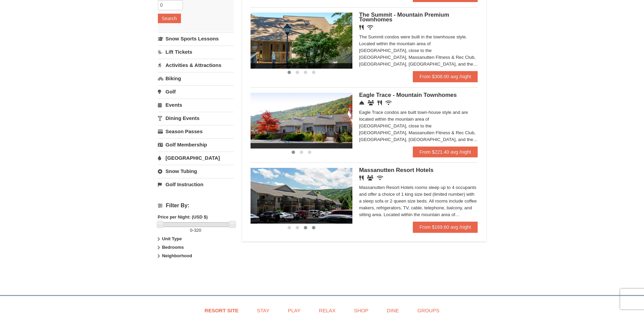  I want to click on span: 320, so click(197, 230).